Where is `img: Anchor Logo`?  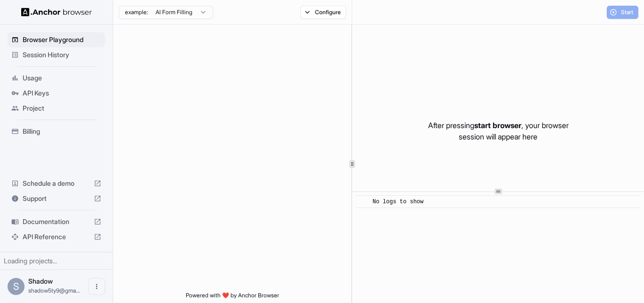
img: Anchor Logo is located at coordinates (57, 12).